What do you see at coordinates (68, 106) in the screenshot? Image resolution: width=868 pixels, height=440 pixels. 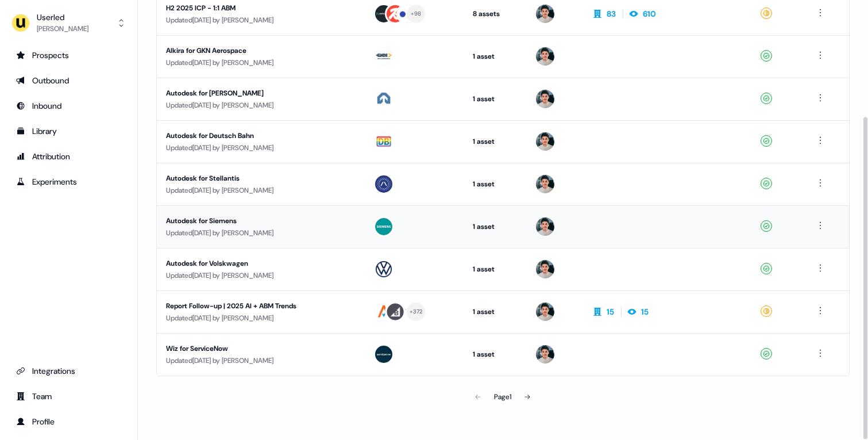 I see `div: Inbound` at bounding box center [68, 106].